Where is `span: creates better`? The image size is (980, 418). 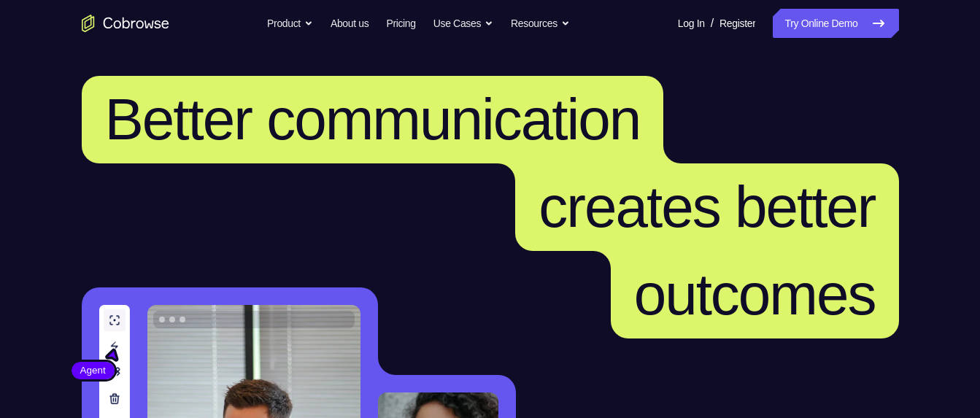 span: creates better is located at coordinates (706, 206).